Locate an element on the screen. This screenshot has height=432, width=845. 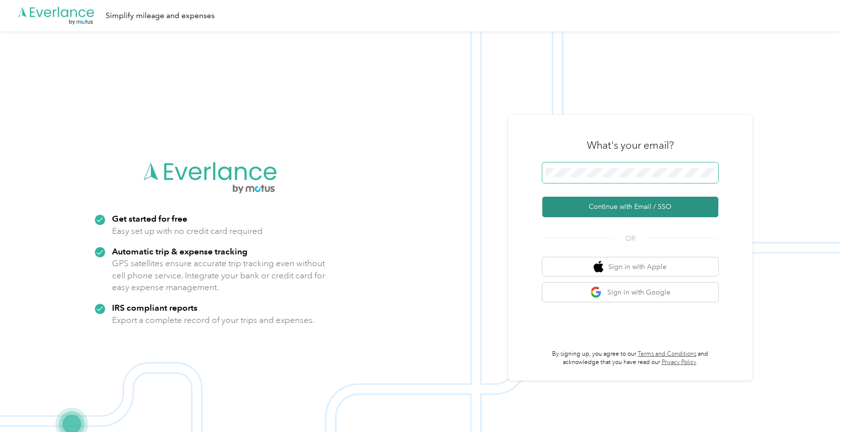
button: google logoSign in with Google is located at coordinates (630, 292).